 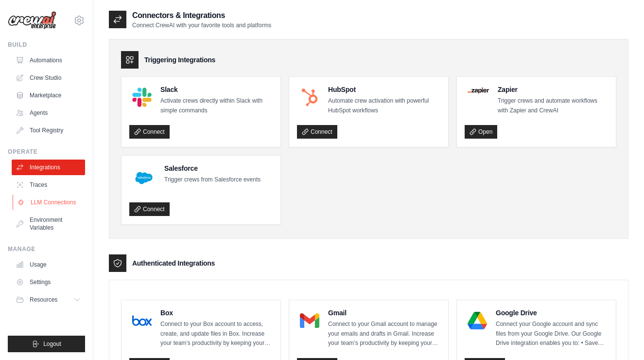 What do you see at coordinates (48, 113) in the screenshot?
I see `a: Agents` at bounding box center [48, 113].